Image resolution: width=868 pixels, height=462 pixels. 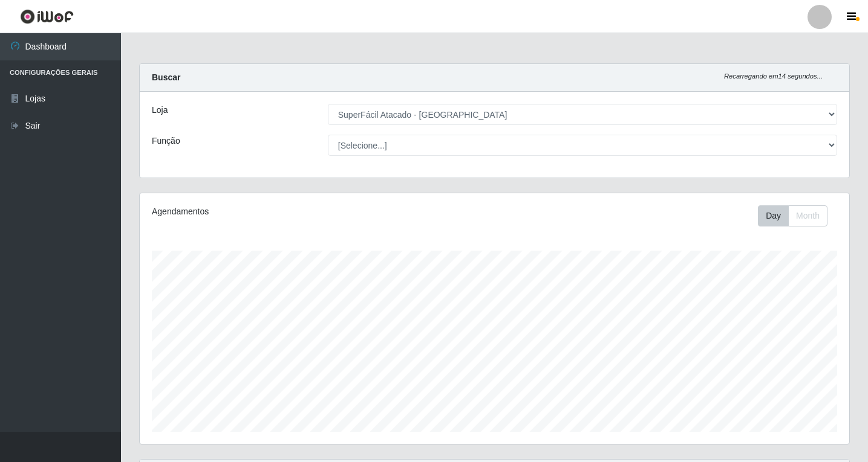 What do you see at coordinates (47, 16) in the screenshot?
I see `img: CoreUI Logo` at bounding box center [47, 16].